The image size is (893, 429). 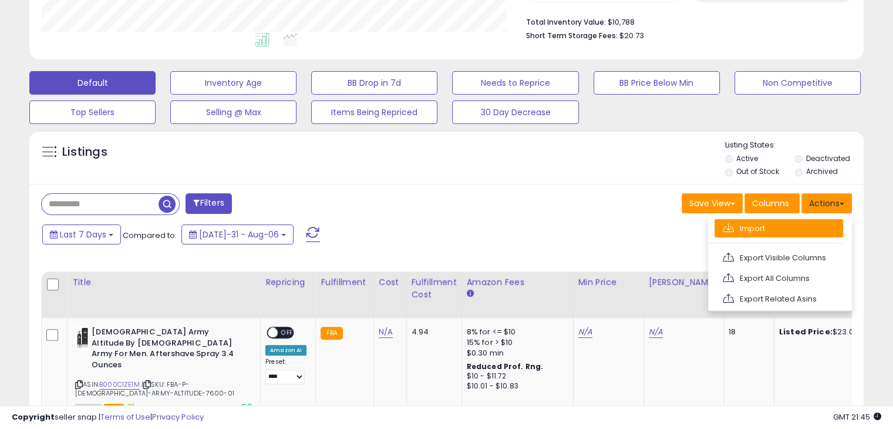 What do you see at coordinates (119, 384) in the screenshot?
I see `a: B000C1ZE1M` at bounding box center [119, 384].